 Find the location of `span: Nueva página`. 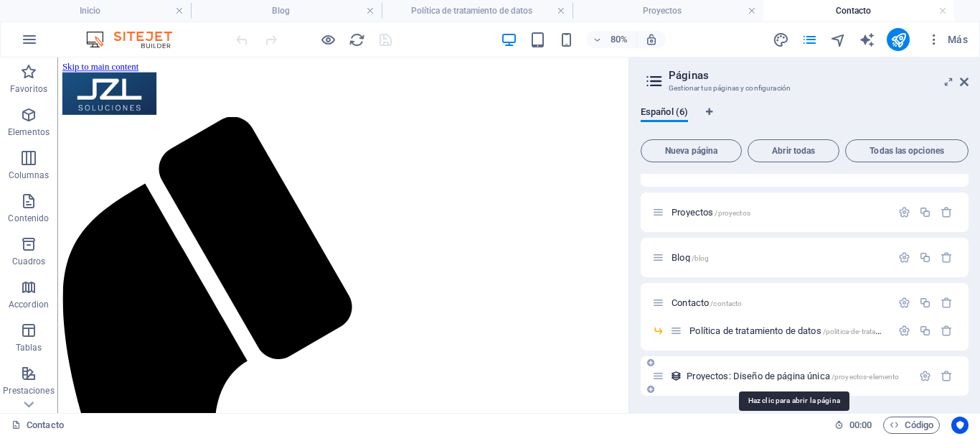

span: Nueva página is located at coordinates (691, 151).